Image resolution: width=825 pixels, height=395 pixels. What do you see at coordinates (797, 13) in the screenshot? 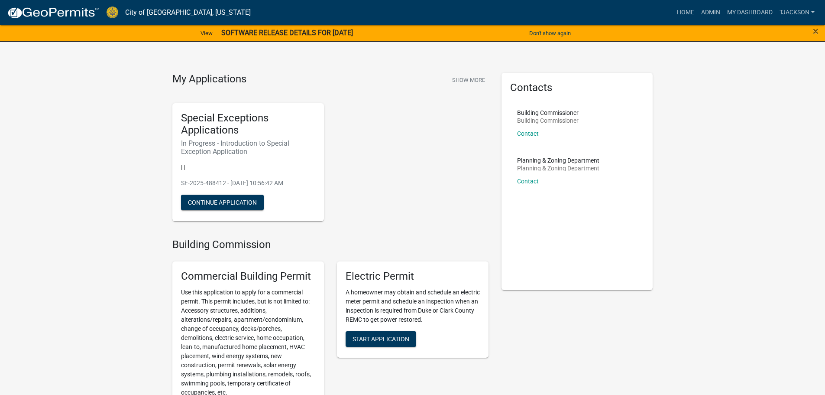
I see `a: TJackson` at bounding box center [797, 13].